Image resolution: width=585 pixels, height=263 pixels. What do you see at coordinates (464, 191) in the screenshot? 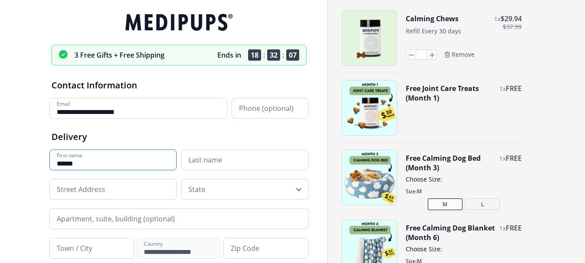
I see `span: Size: M` at bounding box center [464, 191].